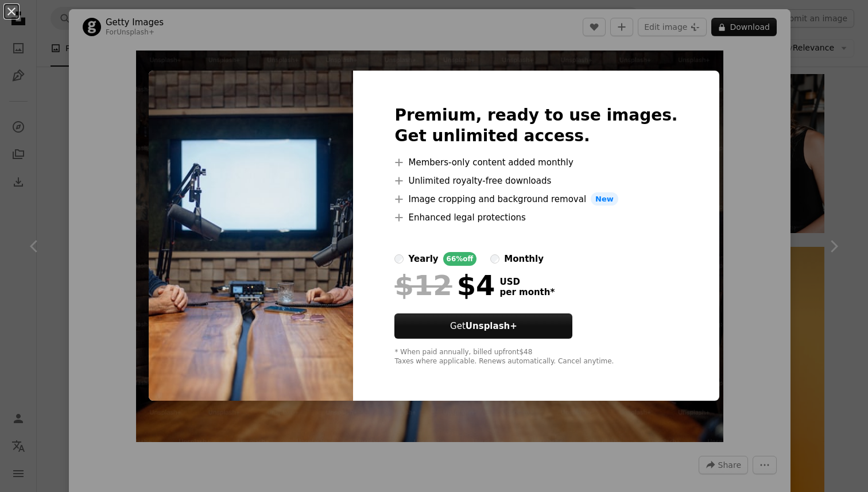 The width and height of the screenshot is (868, 492). Describe the element at coordinates (399, 259) in the screenshot. I see `input: yearly66%off` at that location.